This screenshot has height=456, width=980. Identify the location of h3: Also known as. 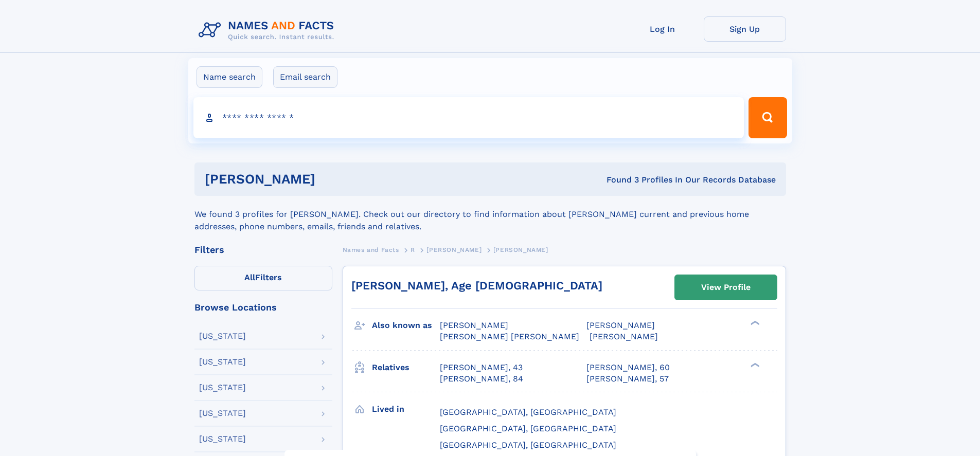
(406, 326).